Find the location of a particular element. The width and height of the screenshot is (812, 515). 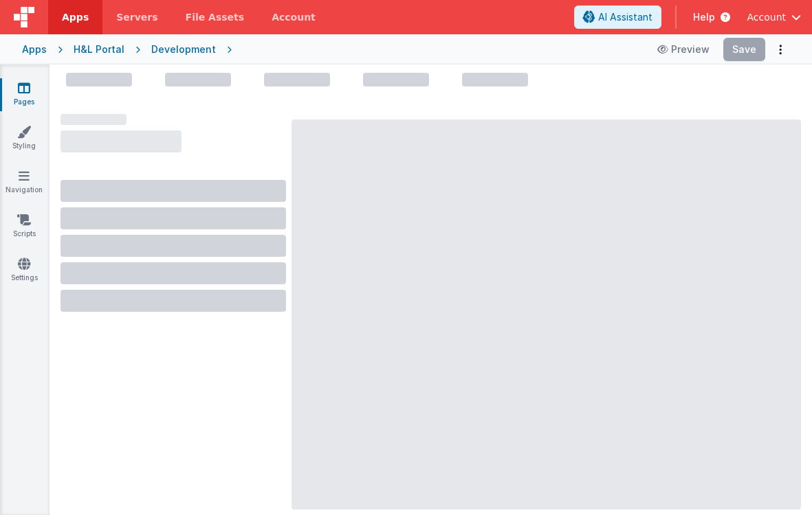

button: Save is located at coordinates (744, 50).